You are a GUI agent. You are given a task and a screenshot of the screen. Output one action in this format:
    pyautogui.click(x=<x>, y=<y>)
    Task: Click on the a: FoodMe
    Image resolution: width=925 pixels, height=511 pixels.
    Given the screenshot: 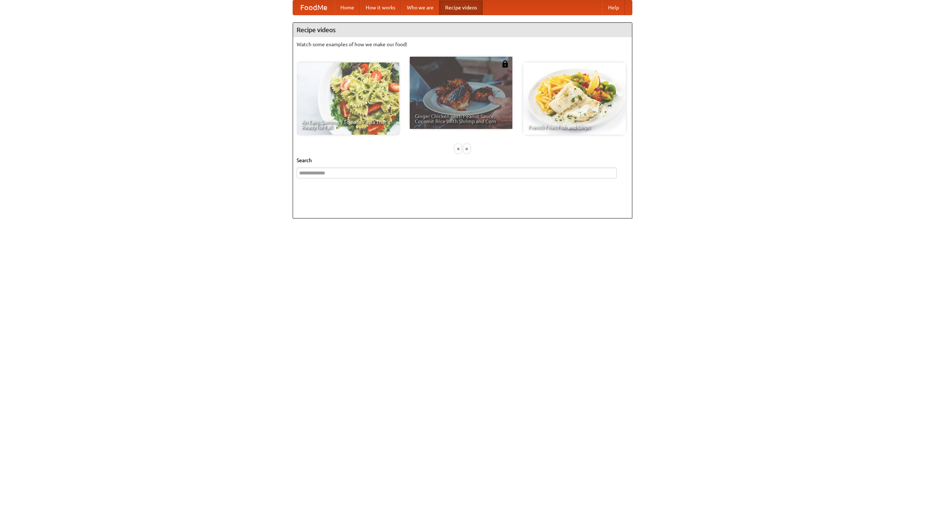 What is the action you would take?
    pyautogui.click(x=314, y=8)
    